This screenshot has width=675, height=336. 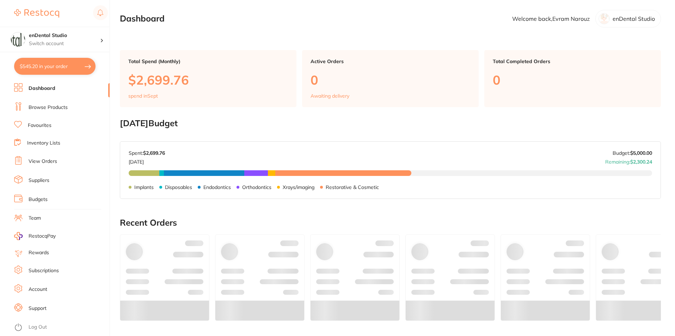 What do you see at coordinates (35, 236) in the screenshot?
I see `a: RestocqPay` at bounding box center [35, 236].